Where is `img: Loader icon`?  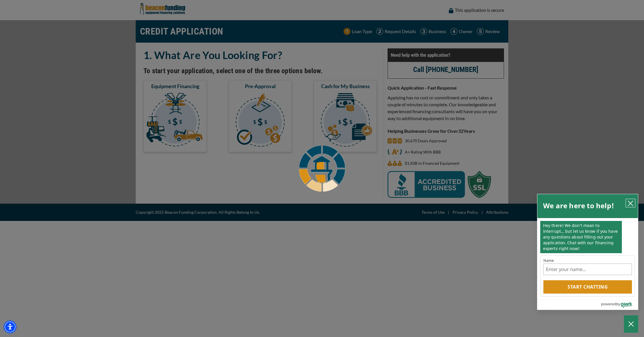
img: Loader icon is located at coordinates (322, 168).